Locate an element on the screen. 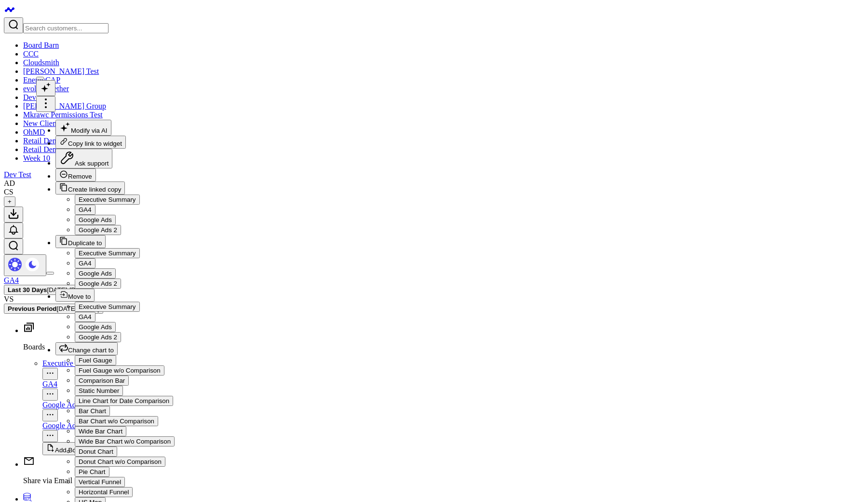  div: CS is located at coordinates (9, 192).